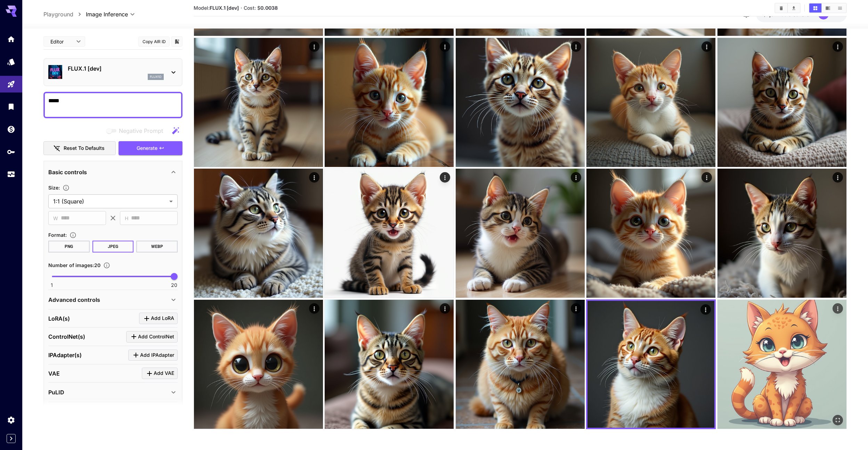 The image size is (868, 450). I want to click on p: PuLID, so click(57, 392).